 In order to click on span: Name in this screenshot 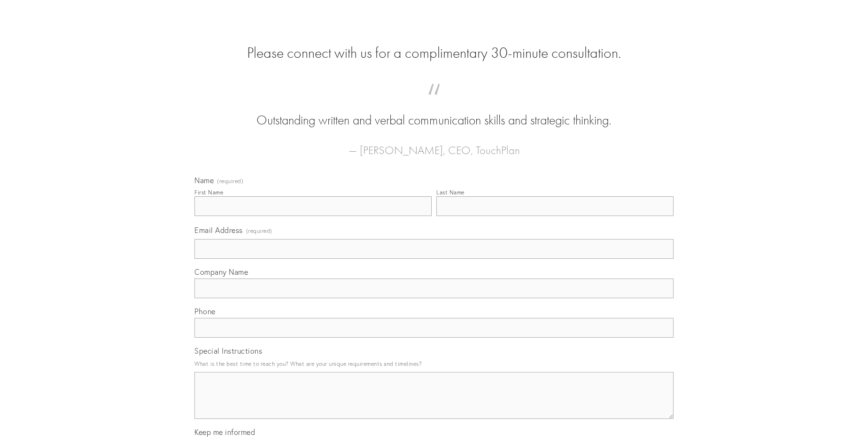, I will do `click(204, 180)`.